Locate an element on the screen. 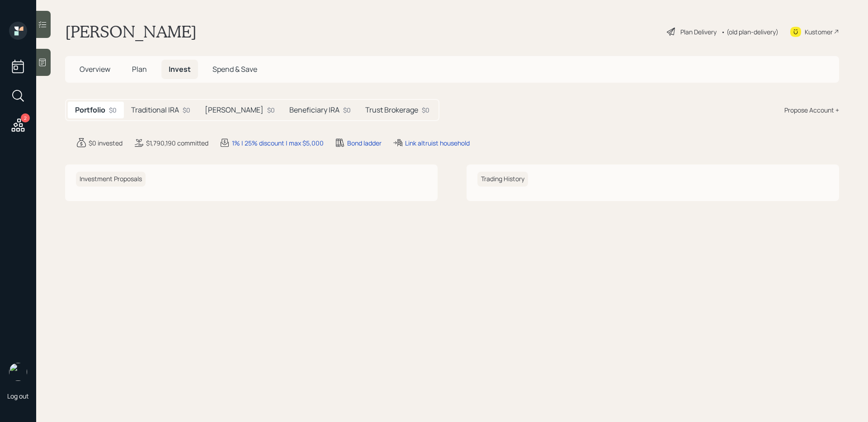 The height and width of the screenshot is (422, 868). div: 2 is located at coordinates (25, 118).